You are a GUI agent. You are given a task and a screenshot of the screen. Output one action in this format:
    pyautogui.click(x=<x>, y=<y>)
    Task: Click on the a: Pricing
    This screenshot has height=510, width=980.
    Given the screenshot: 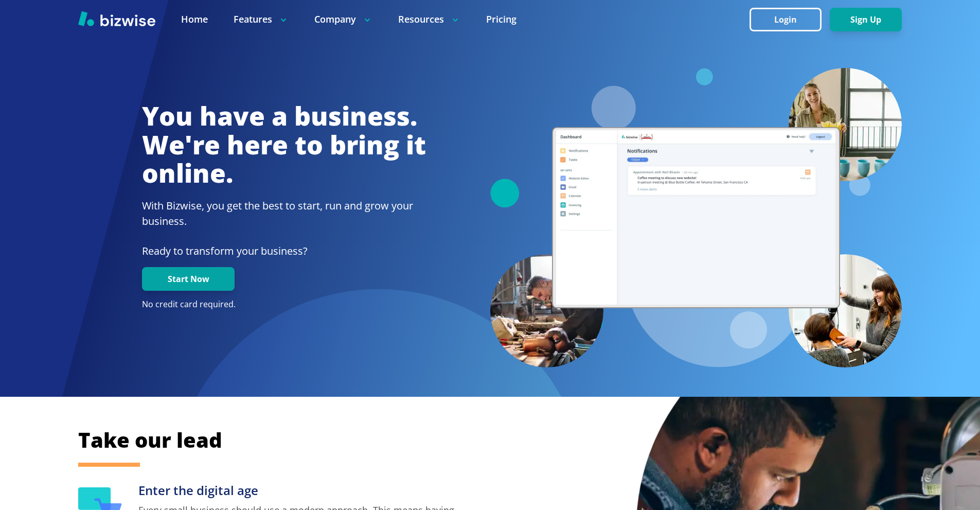 What is the action you would take?
    pyautogui.click(x=501, y=19)
    